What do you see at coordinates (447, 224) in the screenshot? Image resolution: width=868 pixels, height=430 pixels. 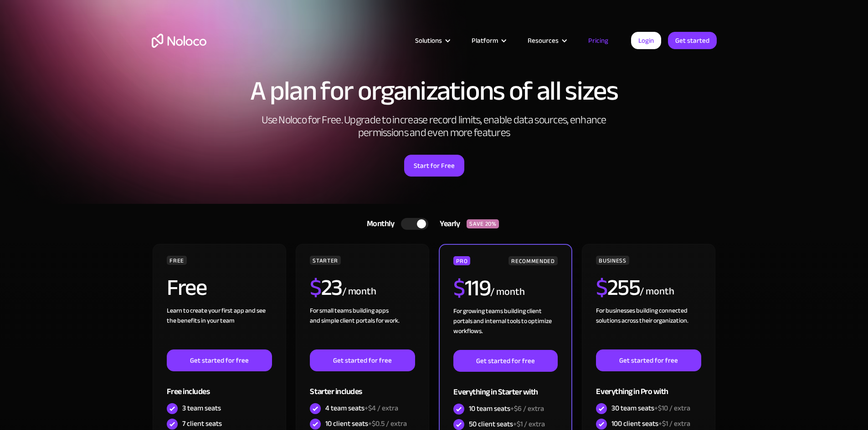 I see `div: Yearly` at bounding box center [447, 224].